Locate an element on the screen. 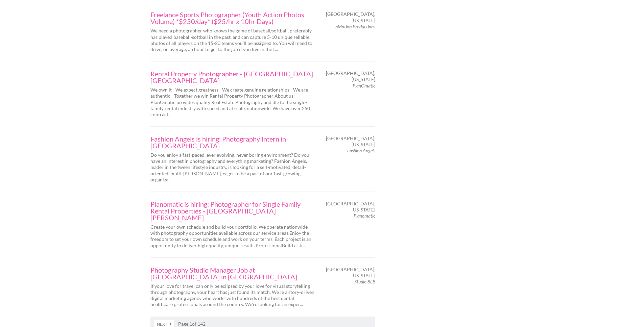 Image resolution: width=644 pixels, height=327 pixels. p: Create your own schedule and build your portfolio. We operate nationwide with photography opportu... is located at coordinates (234, 236).